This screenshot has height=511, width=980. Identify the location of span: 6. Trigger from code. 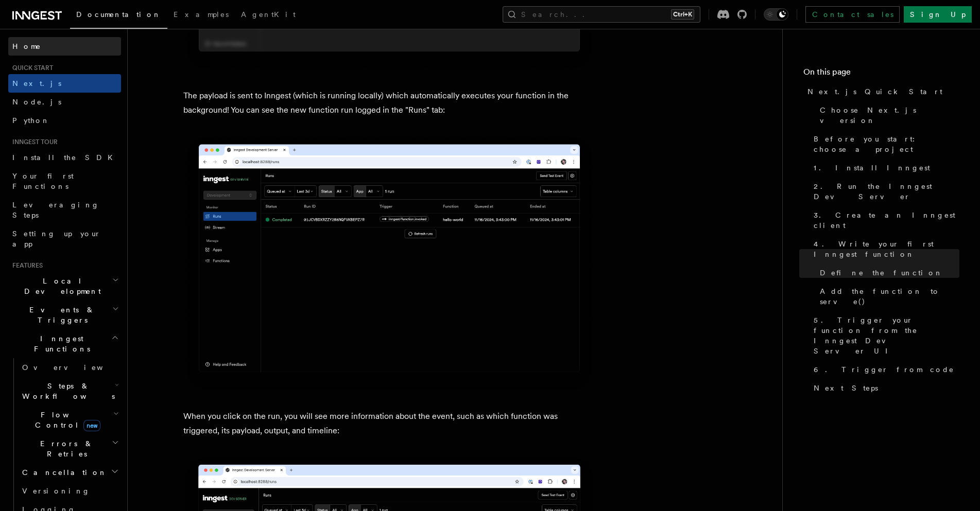
(884, 369).